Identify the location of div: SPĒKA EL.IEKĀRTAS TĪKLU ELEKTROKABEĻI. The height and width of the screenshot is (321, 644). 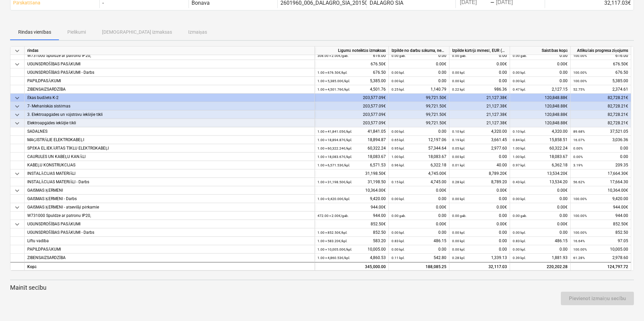
(169, 148).